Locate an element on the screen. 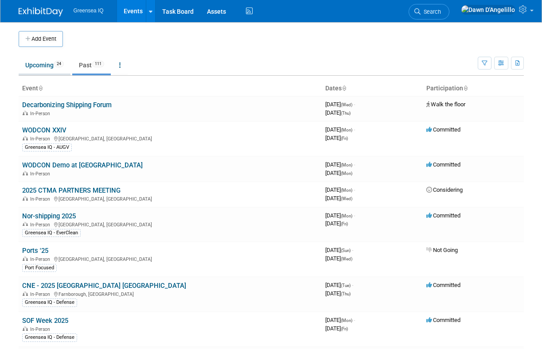 Image resolution: width=542 pixels, height=349 pixels. a: Sort by Participation Type is located at coordinates (465, 88).